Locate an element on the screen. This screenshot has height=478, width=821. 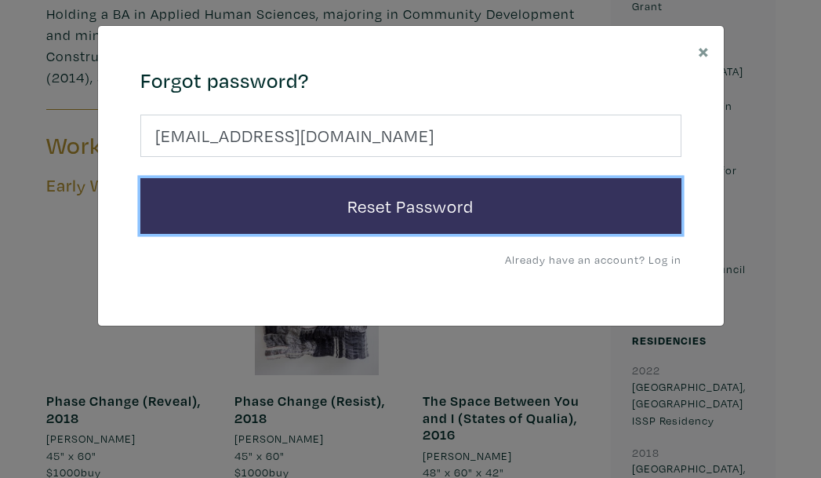
input: Your email is located at coordinates (411, 136).